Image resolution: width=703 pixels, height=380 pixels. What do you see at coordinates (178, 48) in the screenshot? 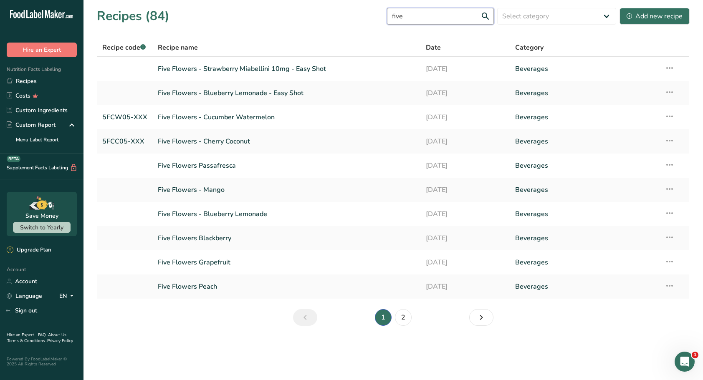
I see `span: Recipe name` at bounding box center [178, 48].